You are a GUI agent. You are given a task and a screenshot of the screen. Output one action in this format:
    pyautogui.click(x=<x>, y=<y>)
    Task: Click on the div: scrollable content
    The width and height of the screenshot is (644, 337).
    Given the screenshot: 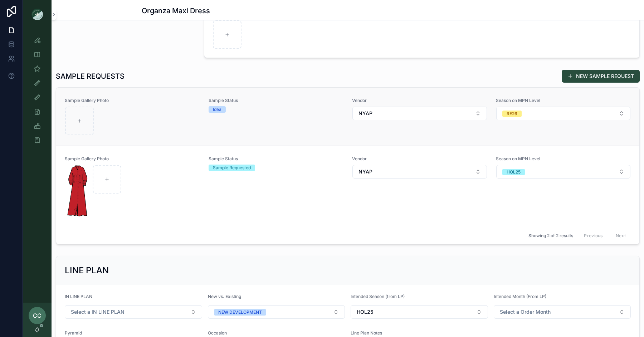 What is the action you would take?
    pyautogui.click(x=37, y=93)
    